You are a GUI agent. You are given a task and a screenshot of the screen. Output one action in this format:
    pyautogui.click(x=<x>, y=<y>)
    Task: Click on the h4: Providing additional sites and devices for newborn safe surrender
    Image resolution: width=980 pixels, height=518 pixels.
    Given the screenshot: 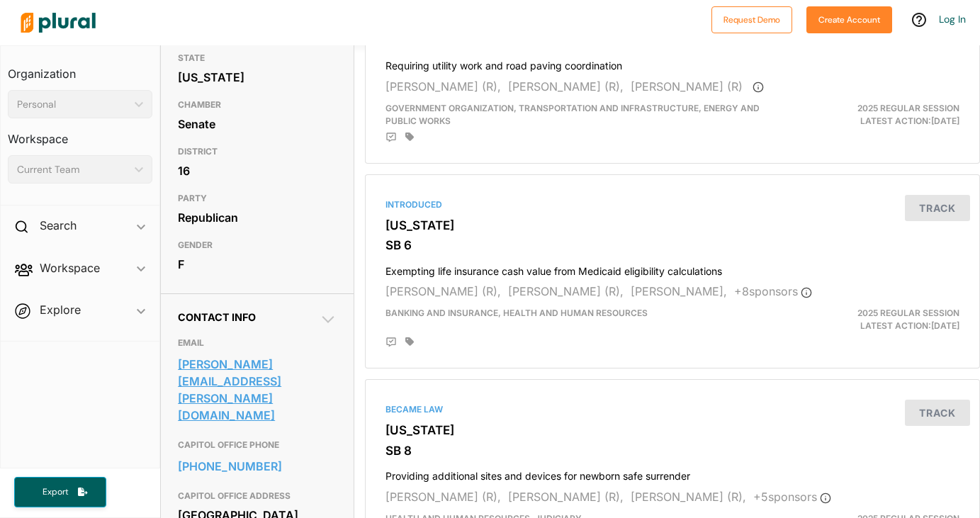 What is the action you would take?
    pyautogui.click(x=672, y=473)
    